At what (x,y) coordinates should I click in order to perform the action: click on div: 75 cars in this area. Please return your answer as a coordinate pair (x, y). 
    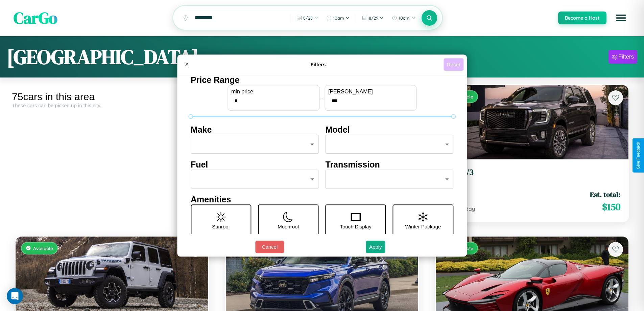
    Looking at the image, I should click on (112, 96).